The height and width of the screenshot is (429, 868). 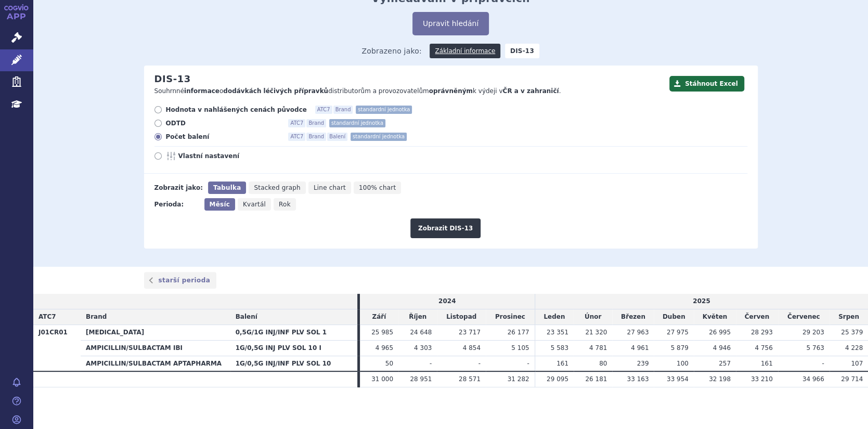 I want to click on td: 2024, so click(x=447, y=302).